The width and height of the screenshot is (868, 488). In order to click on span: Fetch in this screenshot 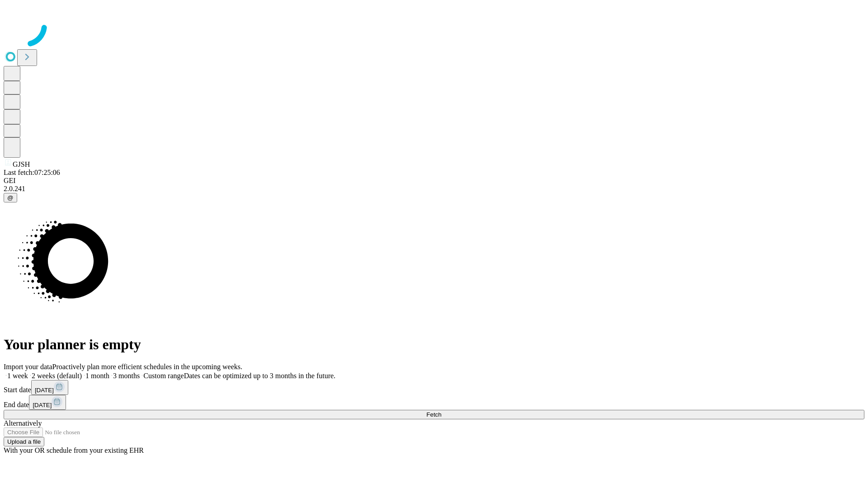, I will do `click(434, 415)`.